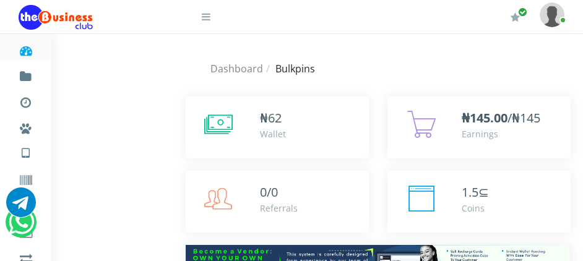  I want to click on a: Nigerian VTU, so click(98, 147).